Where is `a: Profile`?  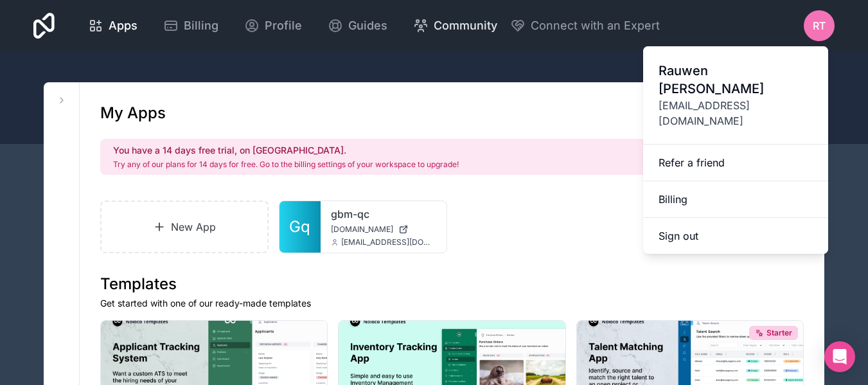 a: Profile is located at coordinates (273, 26).